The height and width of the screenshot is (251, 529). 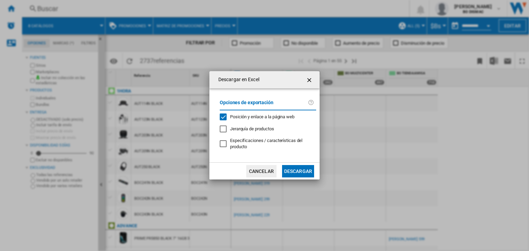 I want to click on span: Posición y enlace a la página web, so click(x=262, y=117).